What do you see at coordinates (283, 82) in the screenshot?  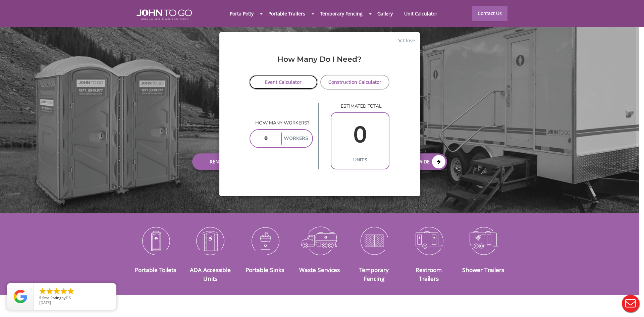 I see `a: Event Calculator` at bounding box center [283, 82].